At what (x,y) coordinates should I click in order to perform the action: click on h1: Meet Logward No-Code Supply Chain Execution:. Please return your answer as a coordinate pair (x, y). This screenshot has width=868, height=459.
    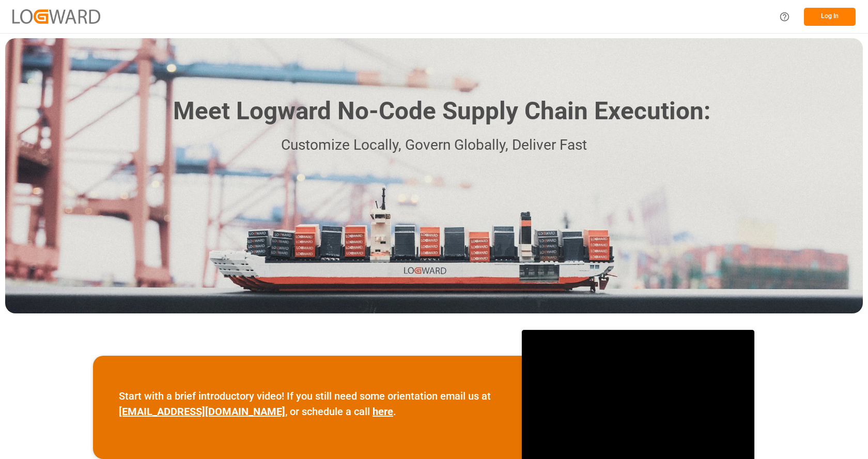
    Looking at the image, I should click on (441, 111).